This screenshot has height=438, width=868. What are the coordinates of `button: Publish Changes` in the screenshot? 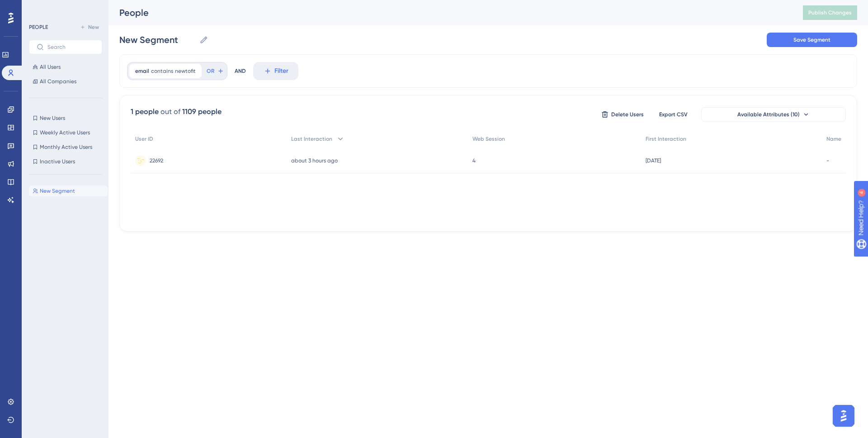 It's located at (830, 13).